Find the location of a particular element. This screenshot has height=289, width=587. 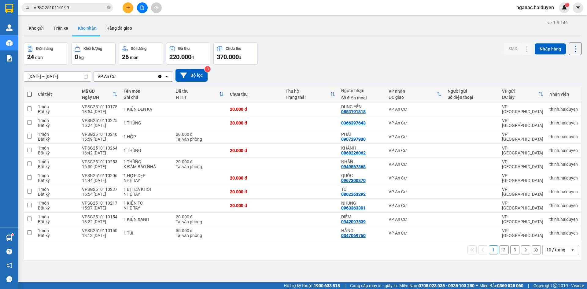

div: Tại văn phòng is located at coordinates (200, 166).